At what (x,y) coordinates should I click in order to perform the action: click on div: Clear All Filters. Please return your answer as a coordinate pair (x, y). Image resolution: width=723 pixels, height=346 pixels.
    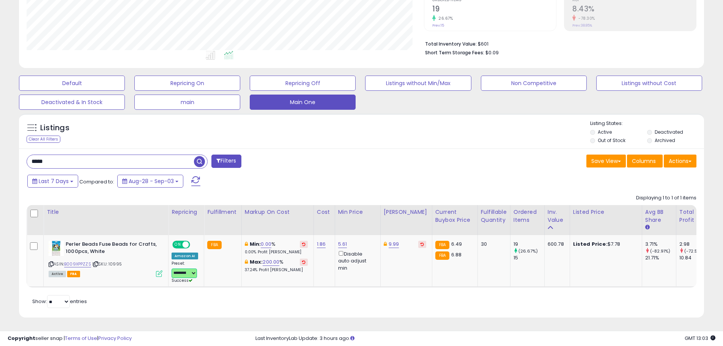
    Looking at the image, I should click on (43, 139).